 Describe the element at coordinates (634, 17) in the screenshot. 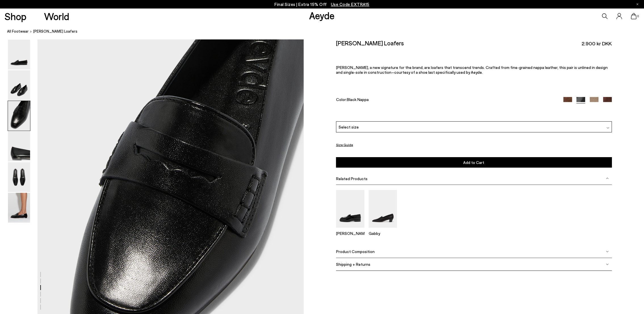

I see `a: 0` at that location.